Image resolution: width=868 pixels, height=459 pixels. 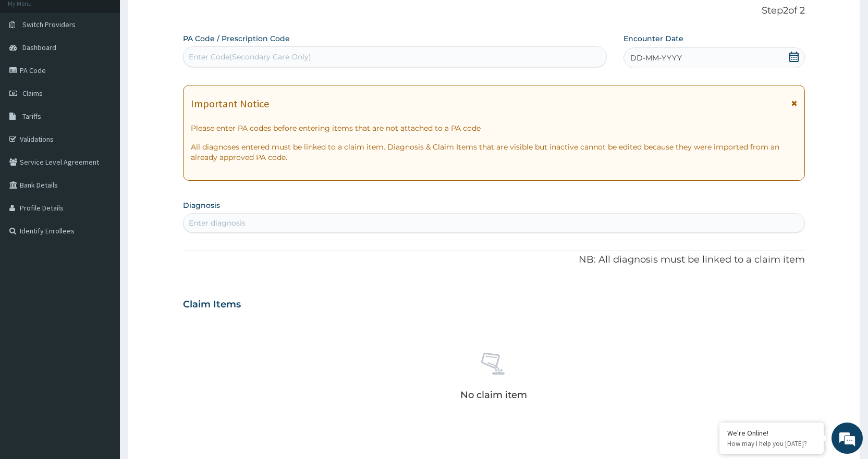 What do you see at coordinates (236, 39) in the screenshot?
I see `label: PA Code / Prescription Code` at bounding box center [236, 39].